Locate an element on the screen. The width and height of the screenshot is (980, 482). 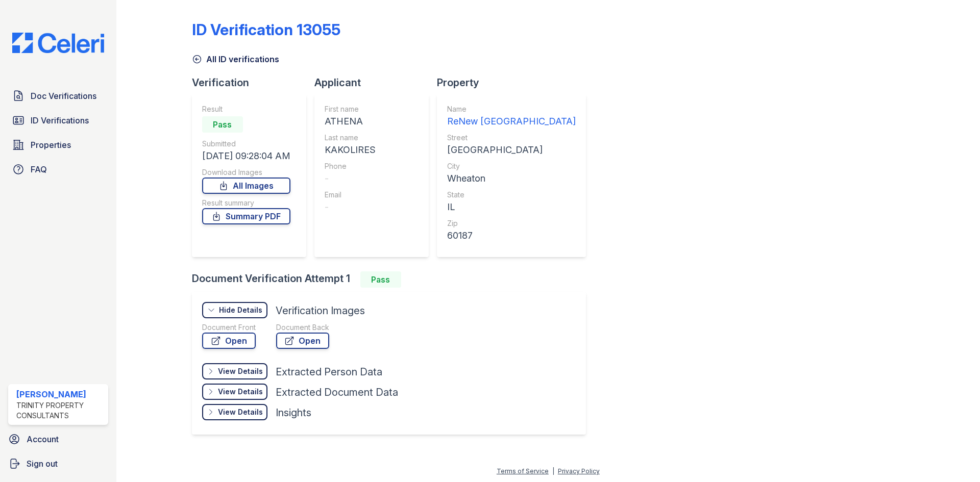
div: Applicant is located at coordinates (376, 83).